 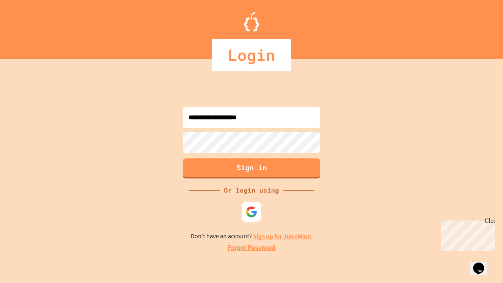 I want to click on a: Forgot Password, so click(x=251, y=248).